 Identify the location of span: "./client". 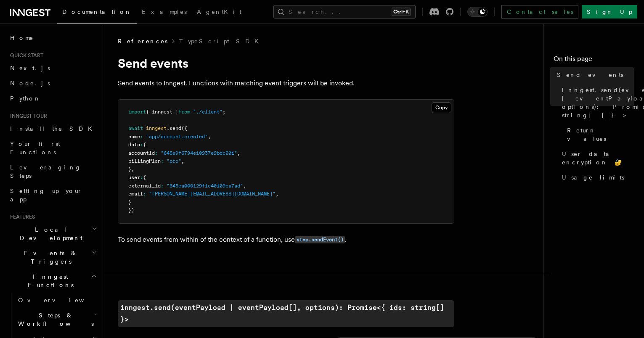
(208, 112).